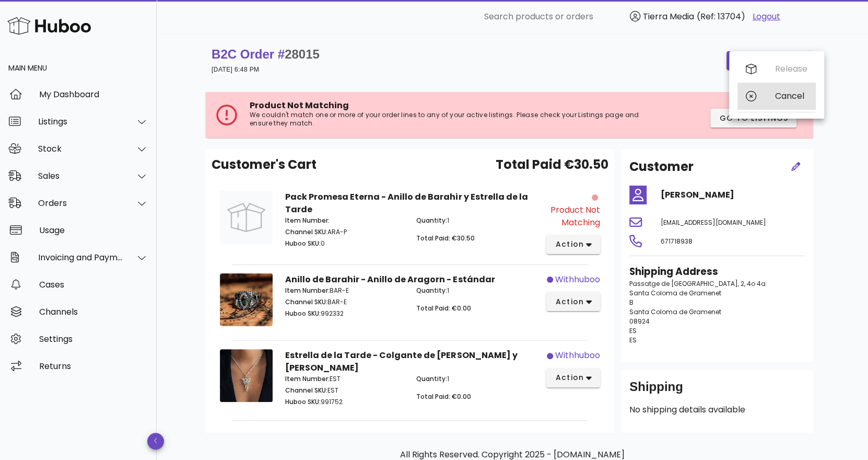 The image size is (868, 460). What do you see at coordinates (94, 366) in the screenshot?
I see `div: Returns` at bounding box center [94, 366].